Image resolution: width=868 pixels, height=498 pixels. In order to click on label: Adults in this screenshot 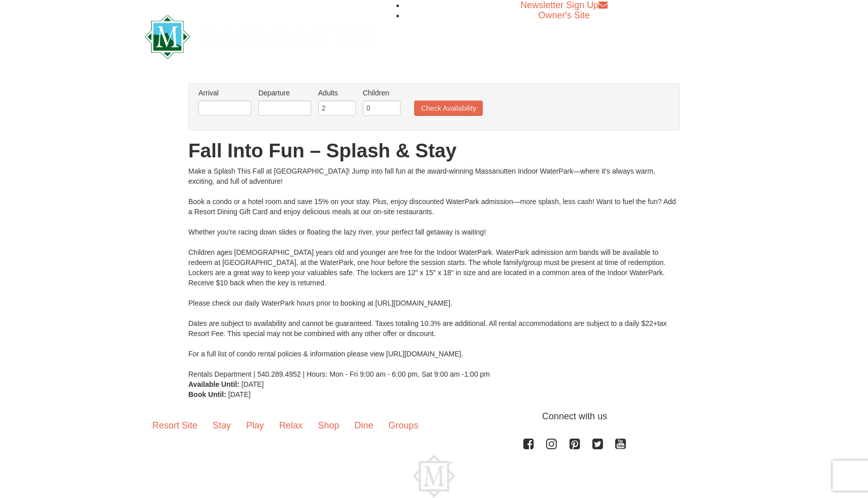, I will do `click(337, 93)`.